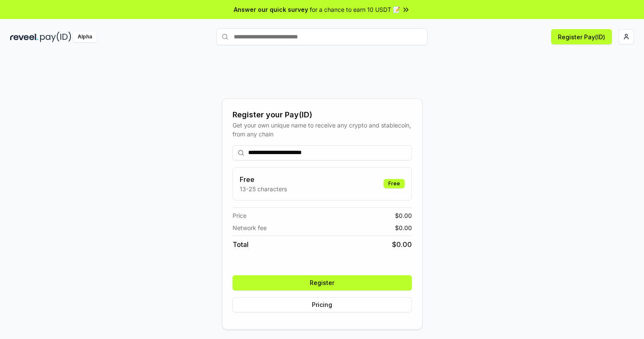 The image size is (644, 339). I want to click on span: Answer our quick survey, so click(271, 9).